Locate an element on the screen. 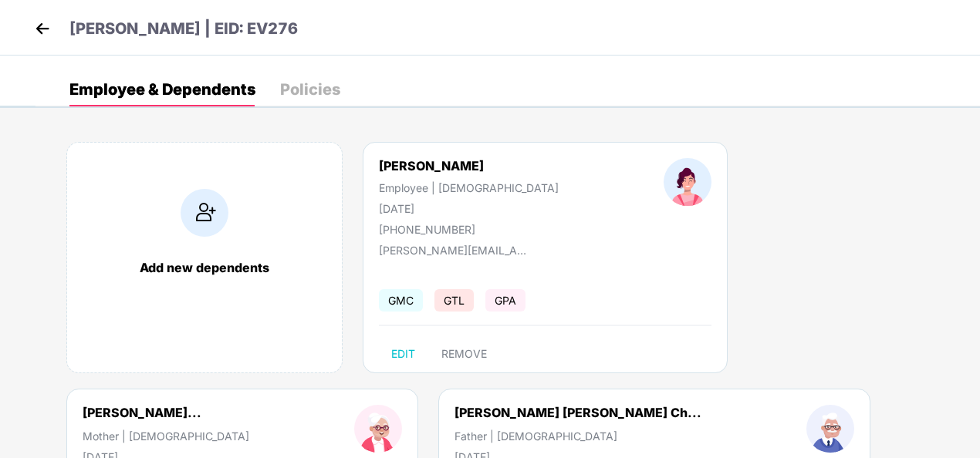 The width and height of the screenshot is (980, 458). span: EDIT is located at coordinates (403, 354).